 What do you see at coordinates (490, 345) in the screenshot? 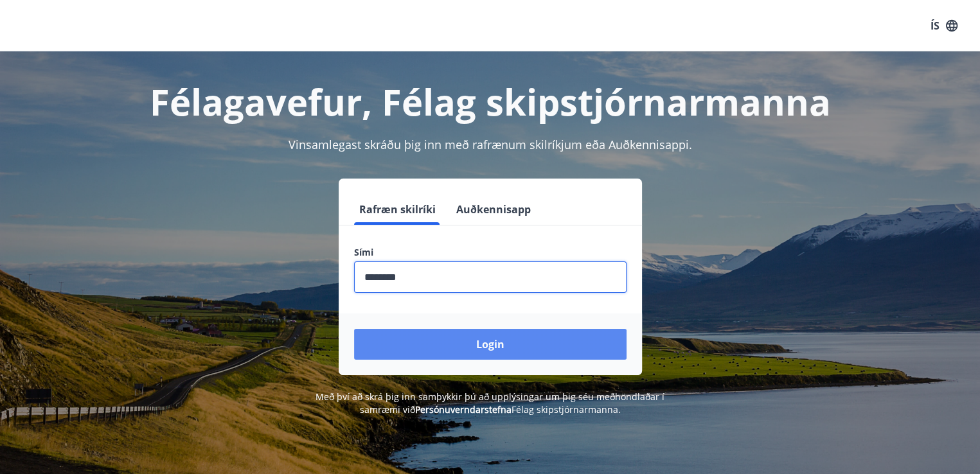
I see `button: Login` at bounding box center [490, 345].